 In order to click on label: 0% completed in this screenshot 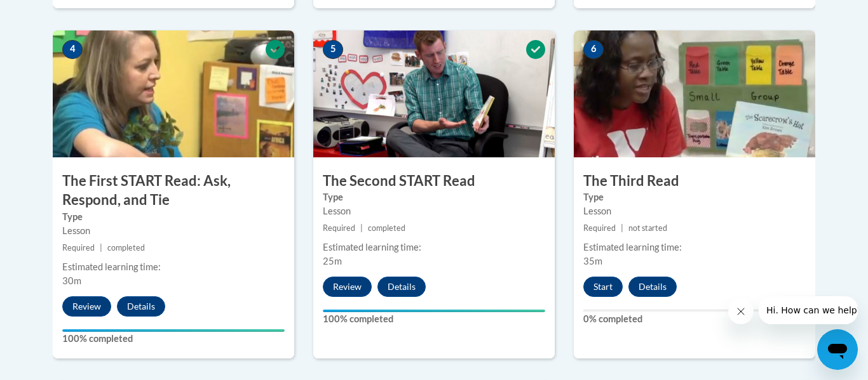, I will do `click(695, 320)`.